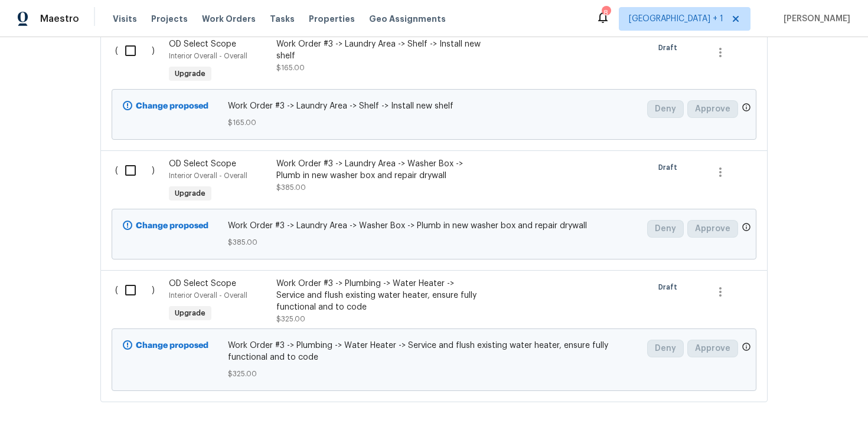 Image resolution: width=868 pixels, height=424 pixels. Describe the element at coordinates (332, 19) in the screenshot. I see `span: Properties` at that location.